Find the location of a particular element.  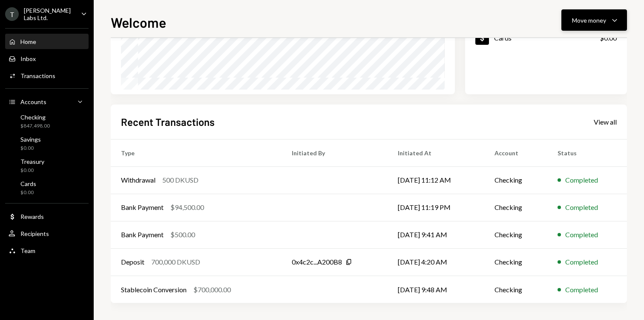

a: View all is located at coordinates (605, 122).